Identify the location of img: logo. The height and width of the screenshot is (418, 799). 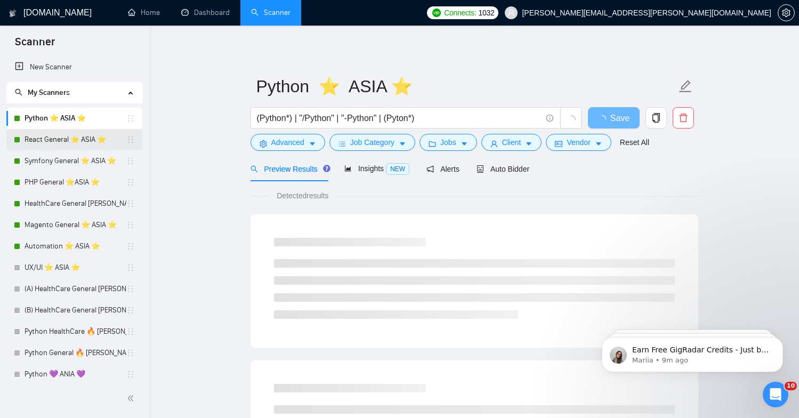
(13, 13).